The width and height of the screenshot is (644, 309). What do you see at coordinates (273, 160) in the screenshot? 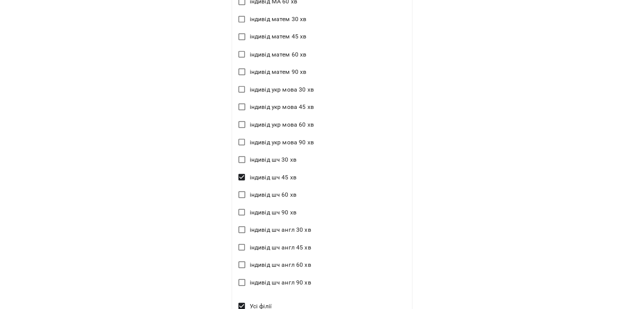
I see `span: індивід шч 30 хв` at bounding box center [273, 160].